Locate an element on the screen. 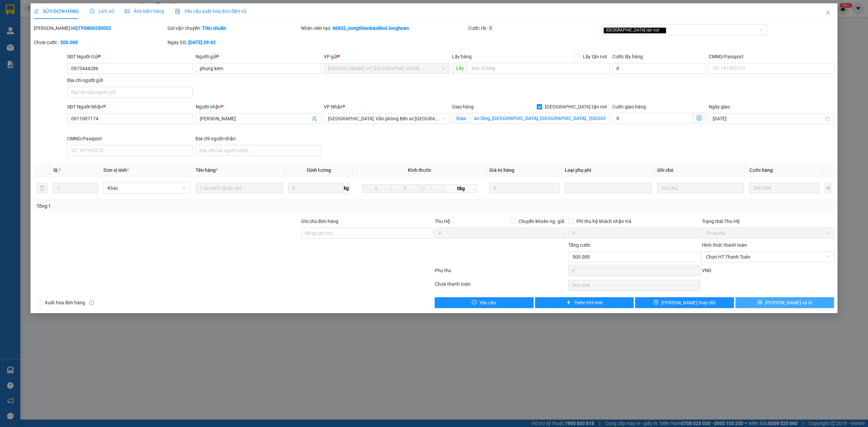 Image resolution: width=868 pixels, height=427 pixels. button: plusThêm ĐH mới is located at coordinates (585, 303).